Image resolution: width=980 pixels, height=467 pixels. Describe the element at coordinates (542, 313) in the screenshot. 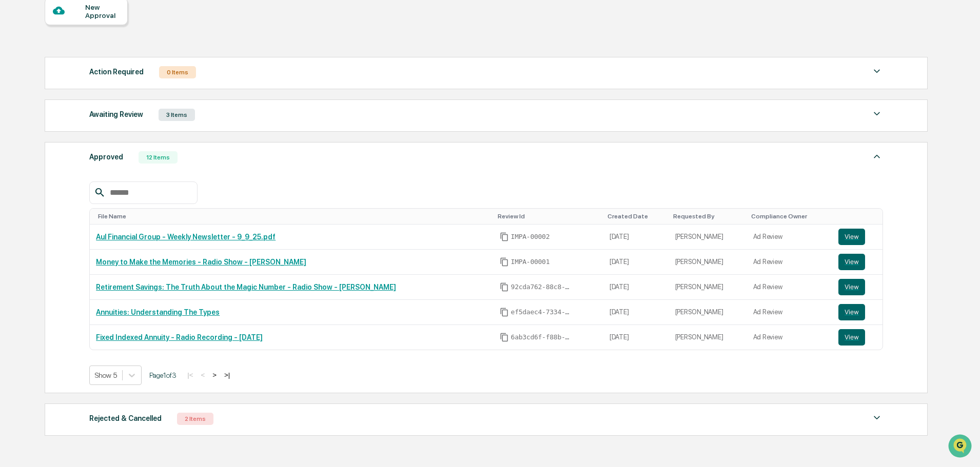

I see `span: ef5daec4-7334-4458-b1d9-a181fd4f575d` at that location.